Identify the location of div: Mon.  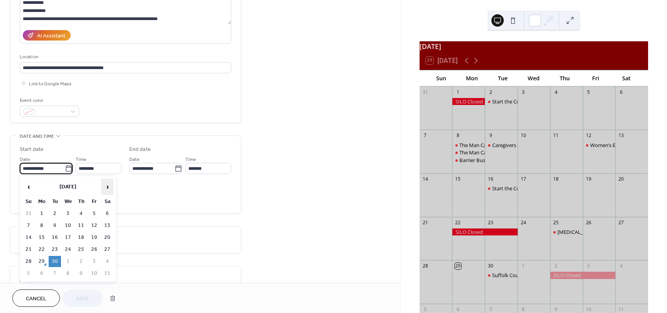
(472, 78).